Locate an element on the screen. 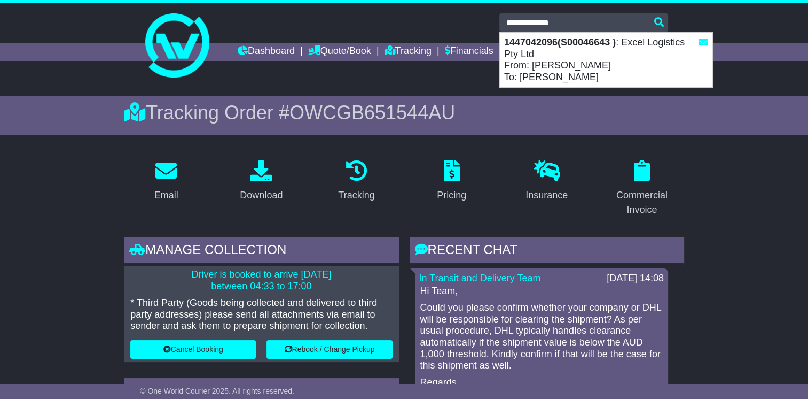 The height and width of the screenshot is (399, 808). span: © One World Courier 2025. All rights reserved. is located at coordinates (217, 391).